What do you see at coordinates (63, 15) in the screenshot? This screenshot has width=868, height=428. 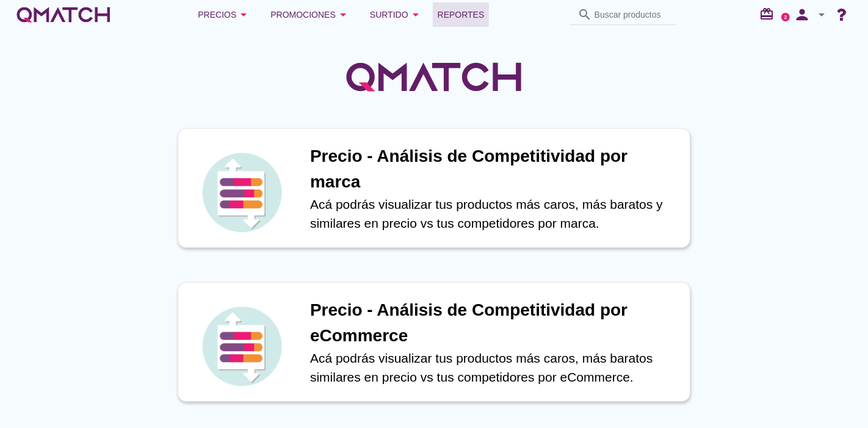 I see `a: white-qmatch-logo` at bounding box center [63, 15].